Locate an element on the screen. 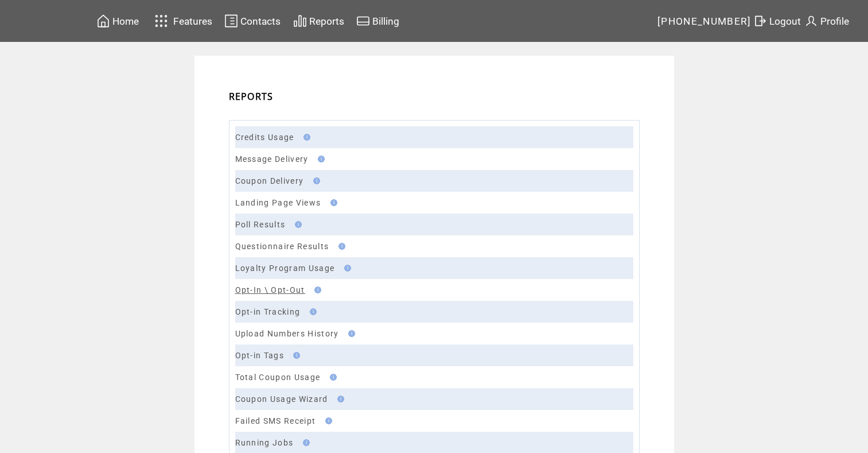 This screenshot has height=453, width=868. a: Message Delivery is located at coordinates (272, 159).